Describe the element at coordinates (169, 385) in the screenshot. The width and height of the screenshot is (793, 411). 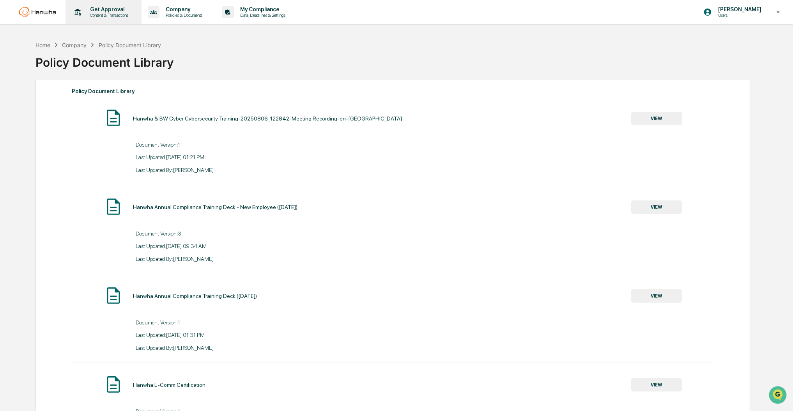
I see `div: Hanwha E-Comm Certification` at that location.